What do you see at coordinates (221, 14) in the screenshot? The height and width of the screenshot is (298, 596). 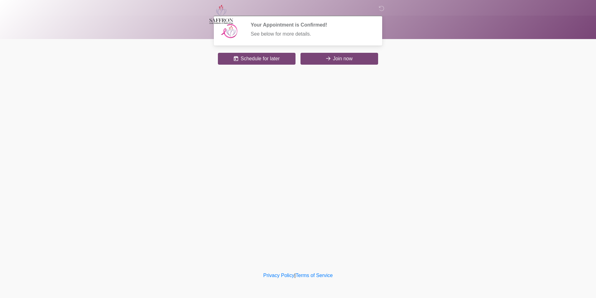 I see `img: Saffron Laser Aesthetics and Medical Spa Logo` at bounding box center [221, 14].